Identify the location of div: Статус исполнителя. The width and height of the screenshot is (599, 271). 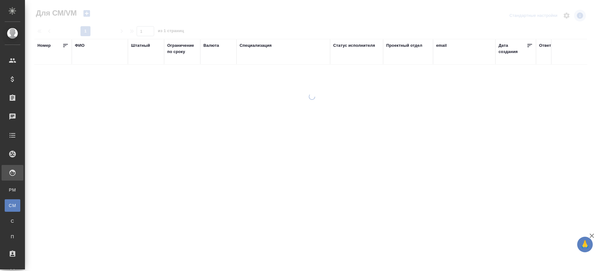
(354, 46).